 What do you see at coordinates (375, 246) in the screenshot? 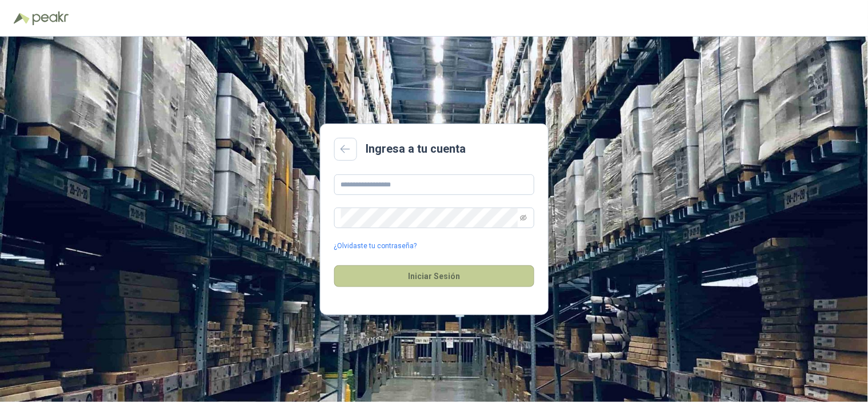
I see `a: ¿Olvidaste tu contraseña?` at bounding box center [375, 246].